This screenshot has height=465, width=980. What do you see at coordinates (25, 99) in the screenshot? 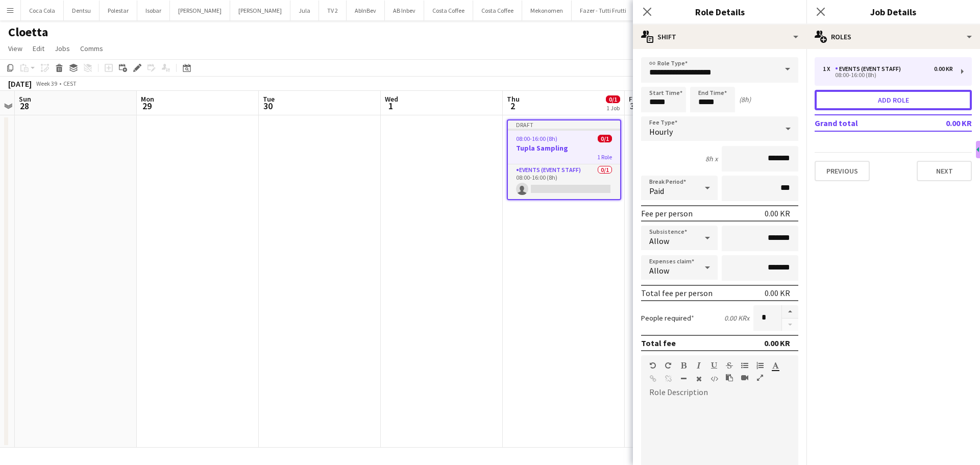
I see `span: Sun` at bounding box center [25, 99].